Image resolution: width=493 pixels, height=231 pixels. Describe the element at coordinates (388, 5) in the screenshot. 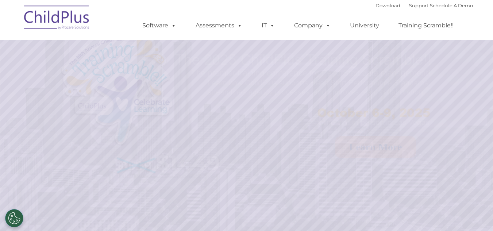

I see `a: Download` at that location.